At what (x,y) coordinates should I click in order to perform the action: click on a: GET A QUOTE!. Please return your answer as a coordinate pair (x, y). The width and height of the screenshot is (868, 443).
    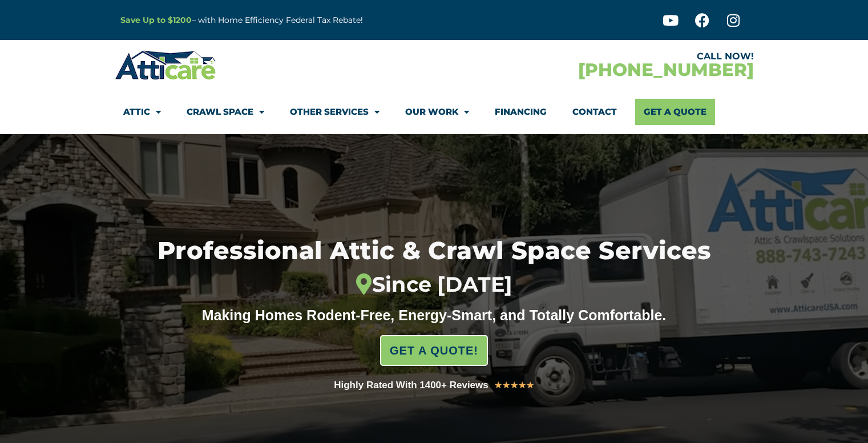
    Looking at the image, I should click on (434, 350).